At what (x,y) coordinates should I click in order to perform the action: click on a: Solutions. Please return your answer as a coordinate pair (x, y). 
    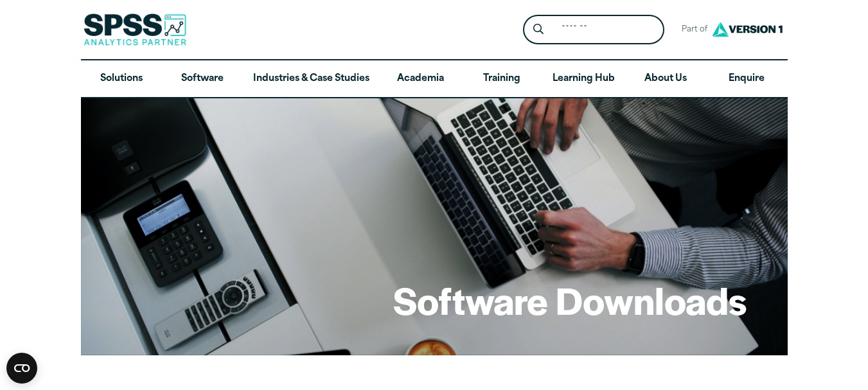
    Looking at the image, I should click on (121, 79).